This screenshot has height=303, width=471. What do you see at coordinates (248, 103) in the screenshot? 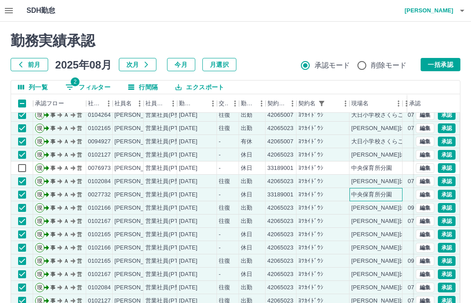
I see `div: 勤務区分` at bounding box center [248, 103].